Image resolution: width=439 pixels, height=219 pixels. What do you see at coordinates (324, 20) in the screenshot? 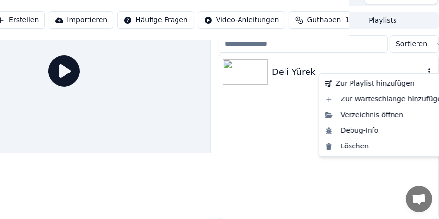
I see `span: Guthaben` at bounding box center [324, 20].